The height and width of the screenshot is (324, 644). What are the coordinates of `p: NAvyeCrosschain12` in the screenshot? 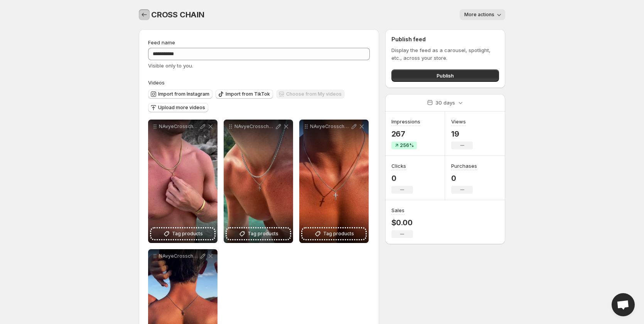 It's located at (330, 126).